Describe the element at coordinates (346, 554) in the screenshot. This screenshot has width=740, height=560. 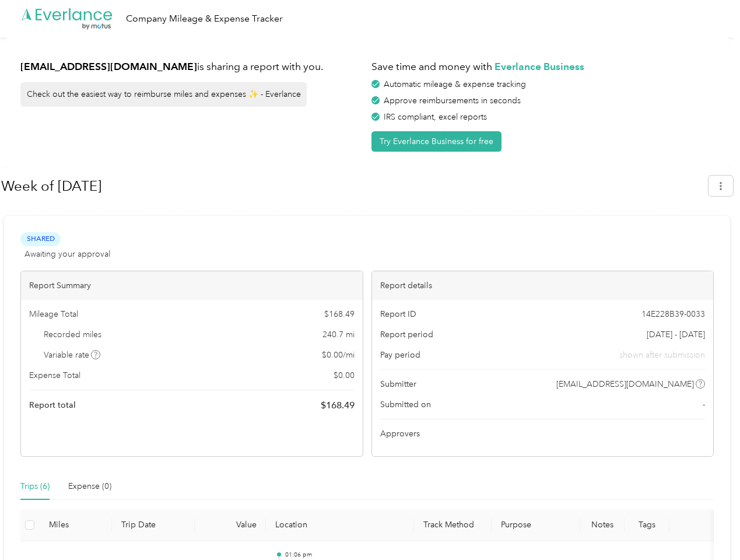
I see `p: 01:06 pm` at that location.